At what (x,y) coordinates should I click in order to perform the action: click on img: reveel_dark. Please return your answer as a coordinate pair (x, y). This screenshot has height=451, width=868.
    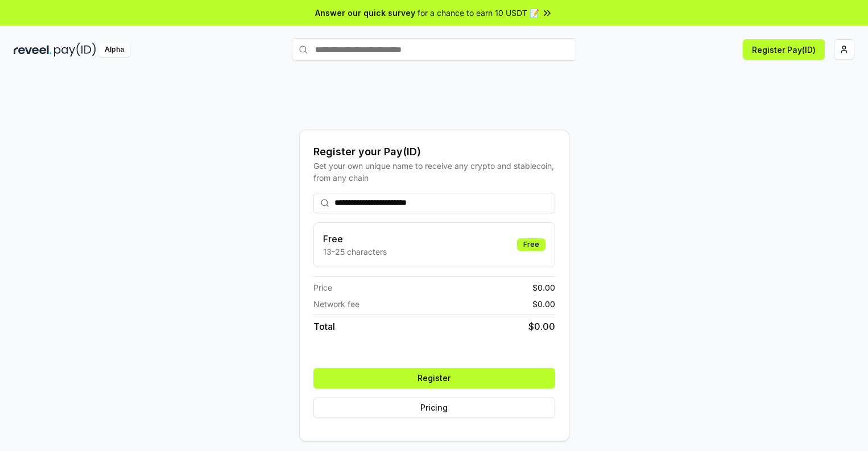
    Looking at the image, I should click on (33, 50).